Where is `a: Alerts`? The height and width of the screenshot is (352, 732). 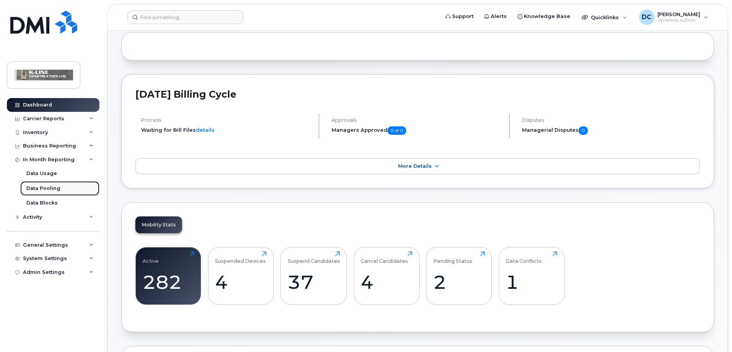 a: Alerts is located at coordinates (496, 16).